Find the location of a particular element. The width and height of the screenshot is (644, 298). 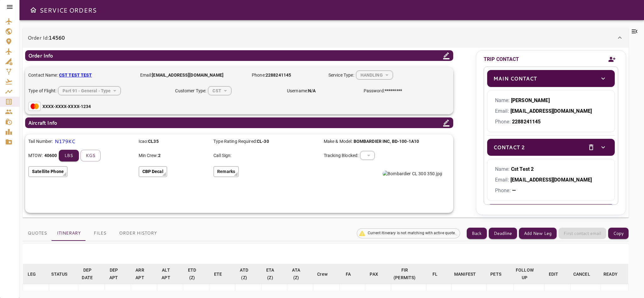

button: kgs is located at coordinates (90, 155).